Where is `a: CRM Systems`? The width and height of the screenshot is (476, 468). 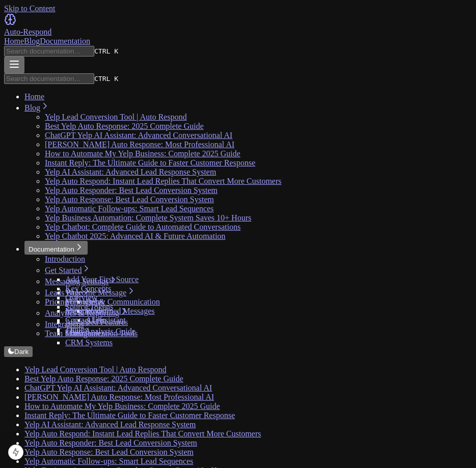 a: CRM Systems is located at coordinates (88, 342).